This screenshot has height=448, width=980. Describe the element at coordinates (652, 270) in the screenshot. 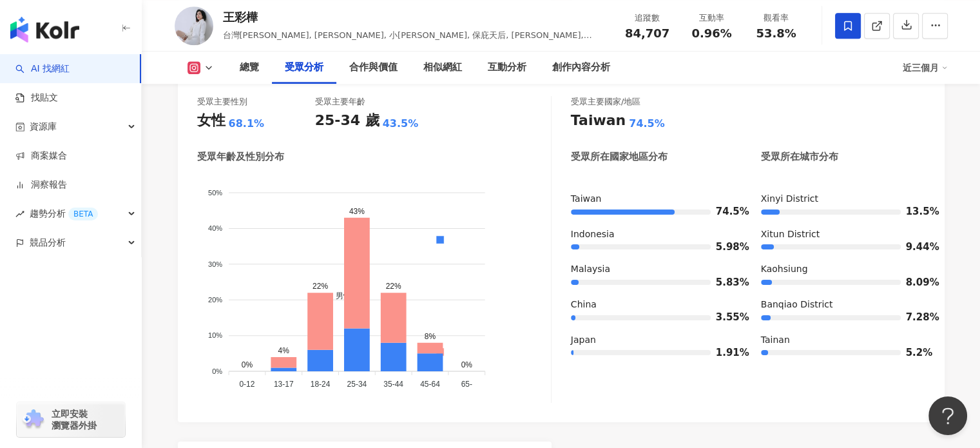

I see `div: Malaysia` at that location.